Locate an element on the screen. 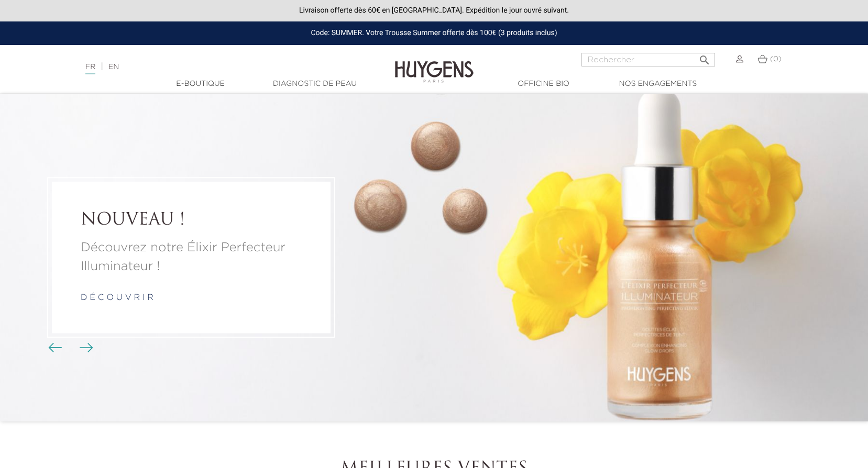 Image resolution: width=868 pixels, height=468 pixels. span: (0) is located at coordinates (776, 59).